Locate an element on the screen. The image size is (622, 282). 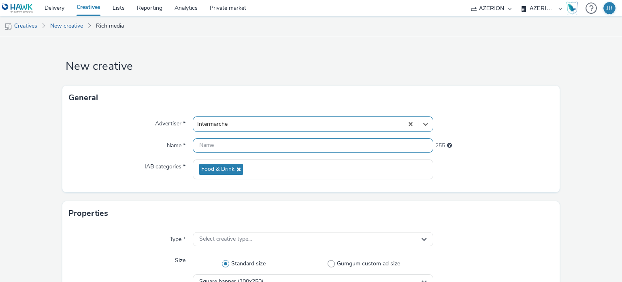
label: Advertiser * is located at coordinates (170, 122).